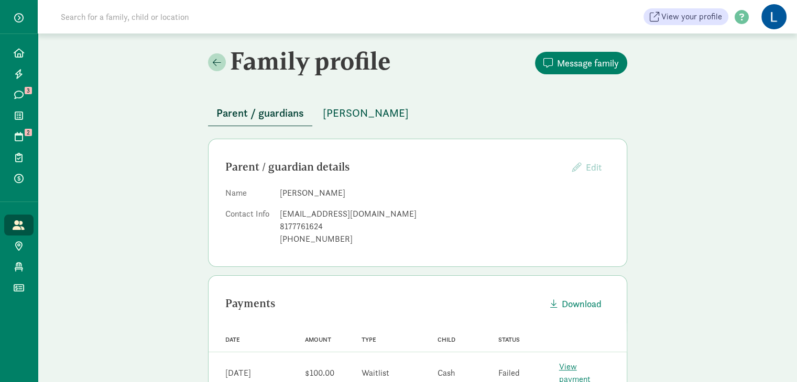 The image size is (797, 382). What do you see at coordinates (260, 113) in the screenshot?
I see `button: Parent / guardians` at bounding box center [260, 113].